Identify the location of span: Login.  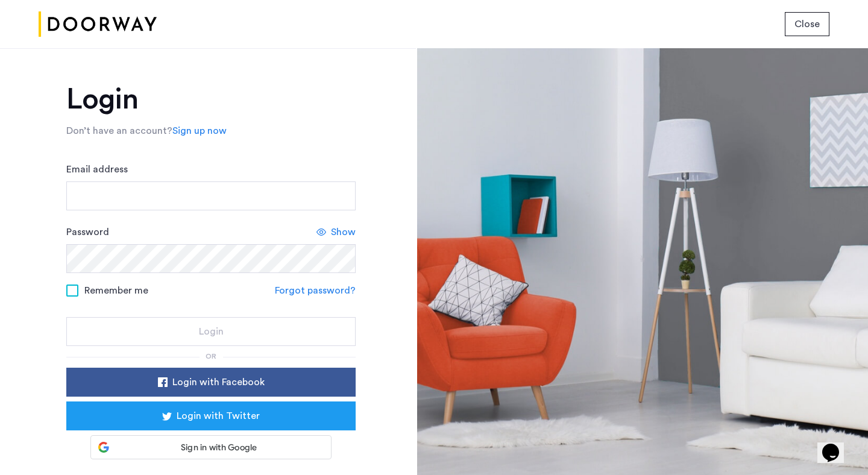
(211, 331).